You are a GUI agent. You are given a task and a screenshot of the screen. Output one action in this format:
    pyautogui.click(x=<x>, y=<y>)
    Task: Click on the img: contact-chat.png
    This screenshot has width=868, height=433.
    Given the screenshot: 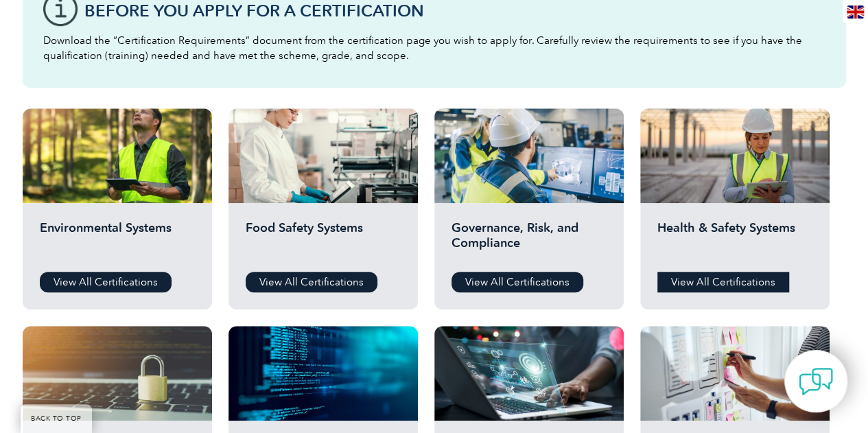 What is the action you would take?
    pyautogui.click(x=816, y=381)
    